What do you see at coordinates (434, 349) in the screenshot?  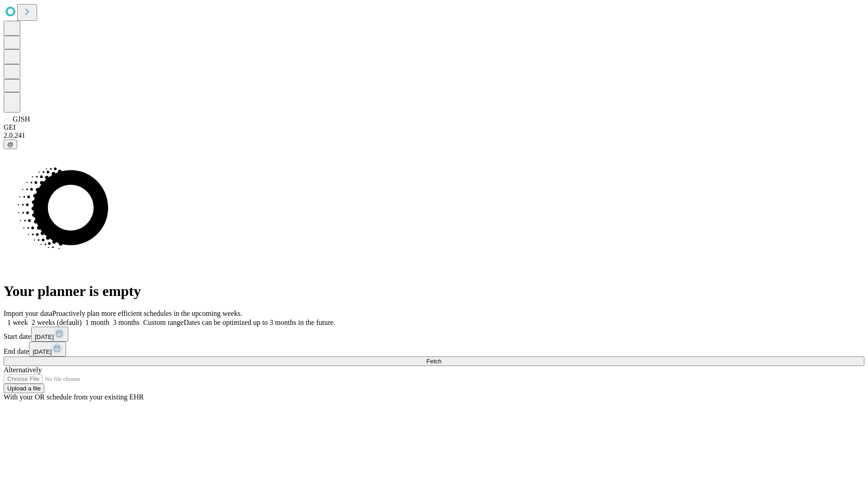 I see `div: End date` at bounding box center [434, 349].